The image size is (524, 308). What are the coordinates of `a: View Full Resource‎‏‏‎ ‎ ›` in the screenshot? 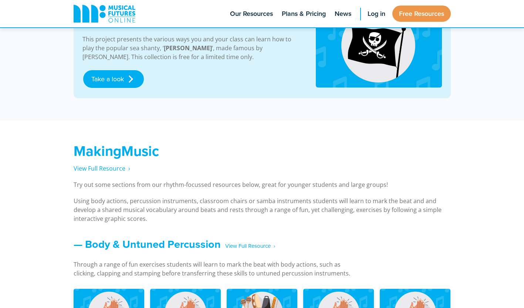 It's located at (102, 169).